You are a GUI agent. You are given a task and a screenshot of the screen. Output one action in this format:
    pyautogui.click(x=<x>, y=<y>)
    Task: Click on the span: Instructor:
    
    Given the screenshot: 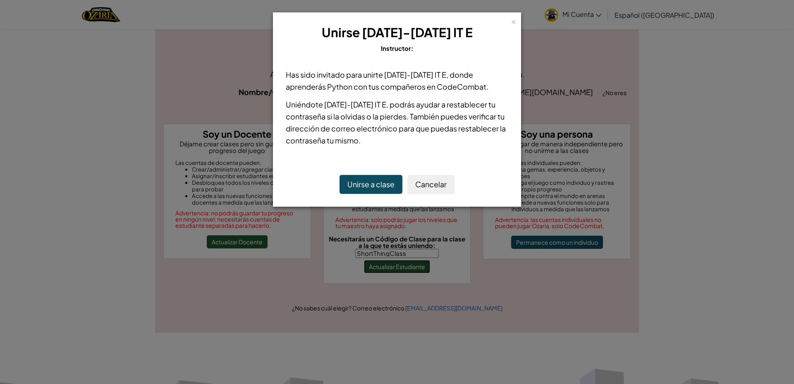 What is the action you would take?
    pyautogui.click(x=397, y=48)
    